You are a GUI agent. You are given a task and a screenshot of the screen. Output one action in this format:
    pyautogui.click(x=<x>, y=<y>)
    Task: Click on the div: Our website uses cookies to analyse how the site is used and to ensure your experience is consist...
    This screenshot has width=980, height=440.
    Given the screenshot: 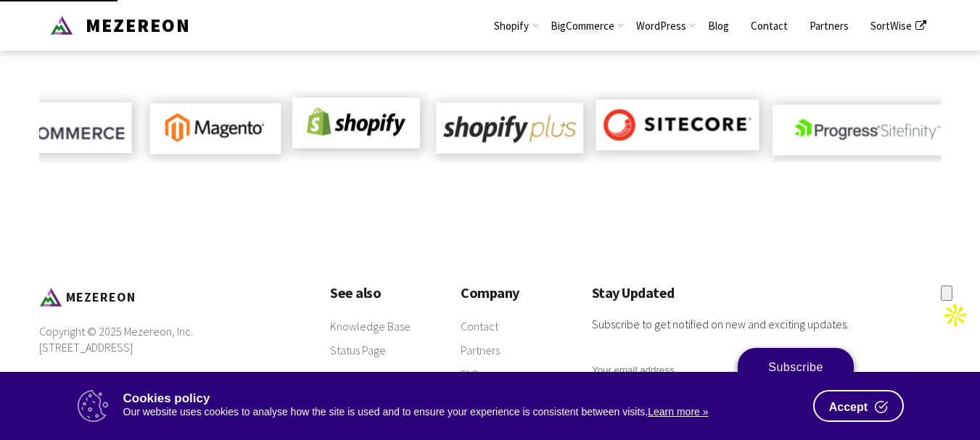 What is the action you would take?
    pyautogui.click(x=463, y=412)
    